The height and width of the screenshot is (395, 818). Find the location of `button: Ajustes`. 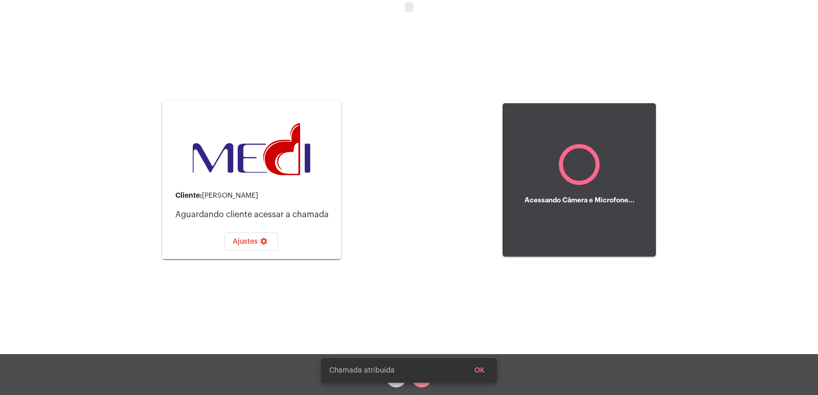

button: Ajustes is located at coordinates (251, 242).